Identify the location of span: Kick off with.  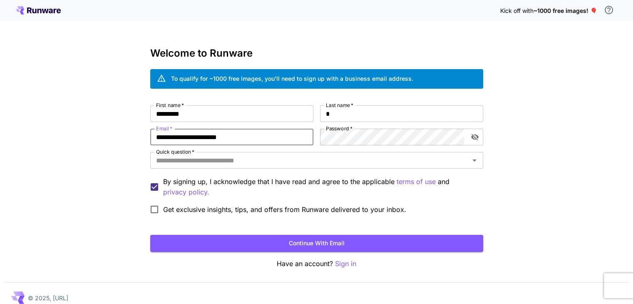
(517, 10).